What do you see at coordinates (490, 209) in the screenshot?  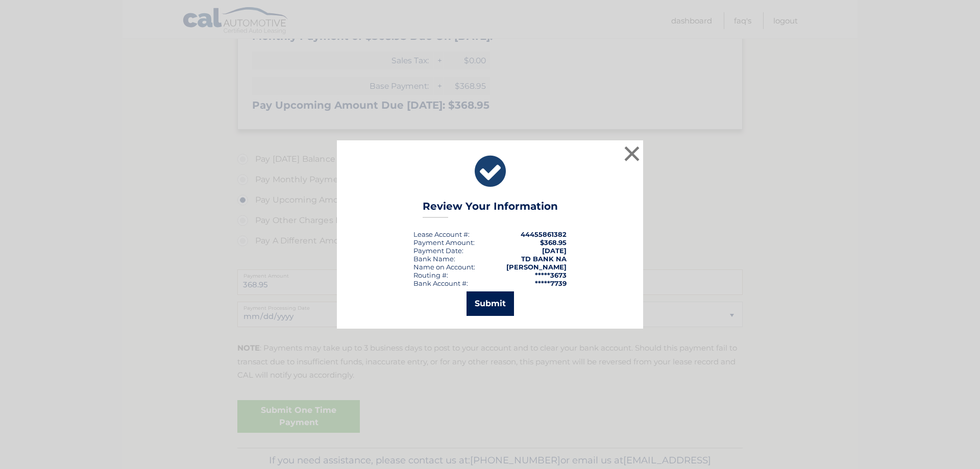 I see `h3: Review Your Information` at bounding box center [490, 209].